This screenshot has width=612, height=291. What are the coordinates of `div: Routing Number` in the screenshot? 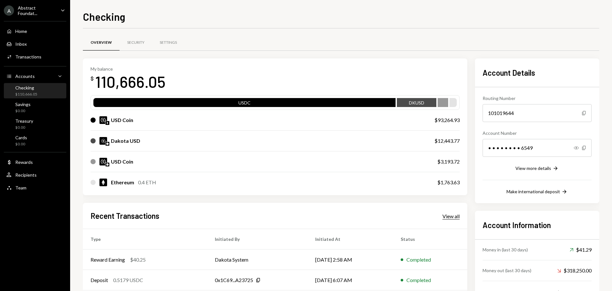 It's located at (537, 98).